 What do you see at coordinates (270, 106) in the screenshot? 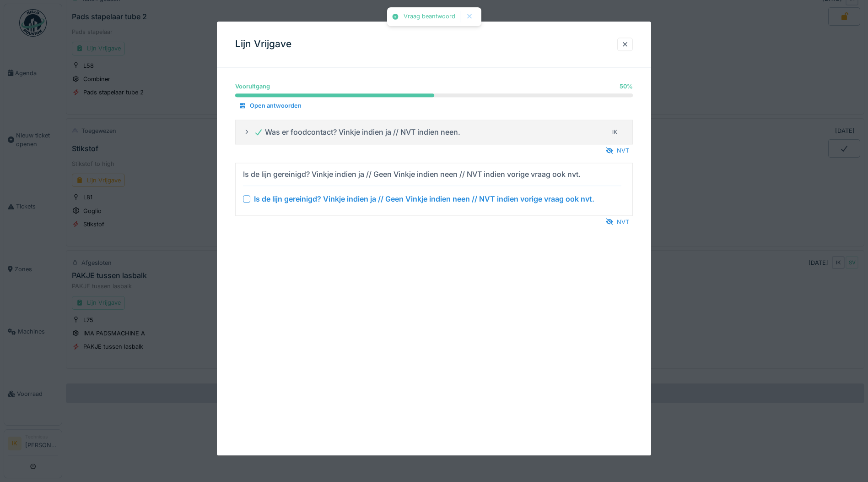
I see `div: Open antwoorden` at bounding box center [270, 106].